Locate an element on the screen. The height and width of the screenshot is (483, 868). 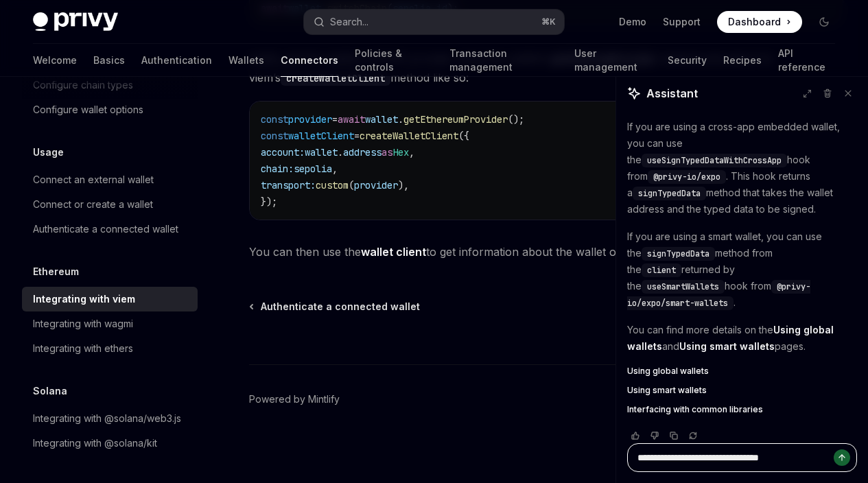
a: Demo is located at coordinates (632, 22).